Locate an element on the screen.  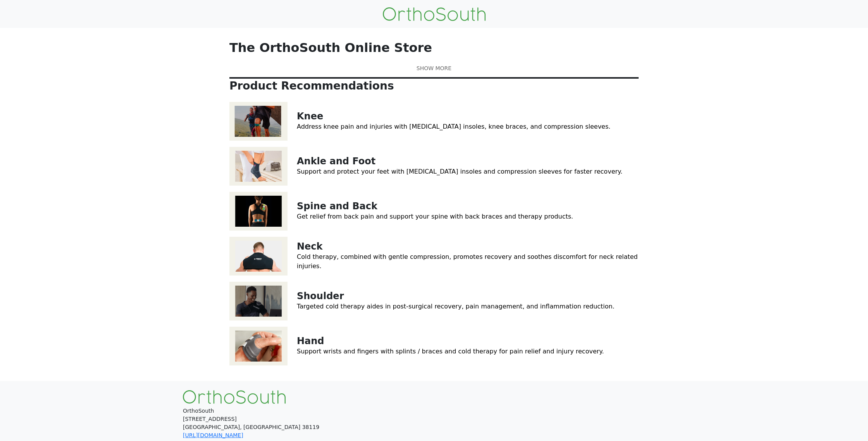
a: Neck is located at coordinates (310, 246).